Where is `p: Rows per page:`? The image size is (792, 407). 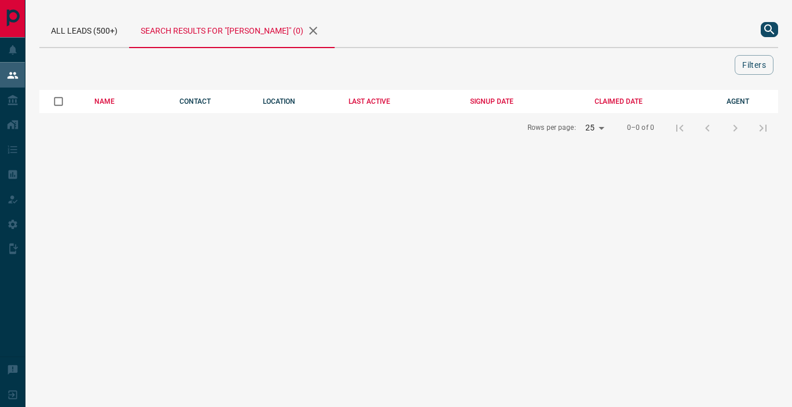 p: Rows per page: is located at coordinates (552, 127).